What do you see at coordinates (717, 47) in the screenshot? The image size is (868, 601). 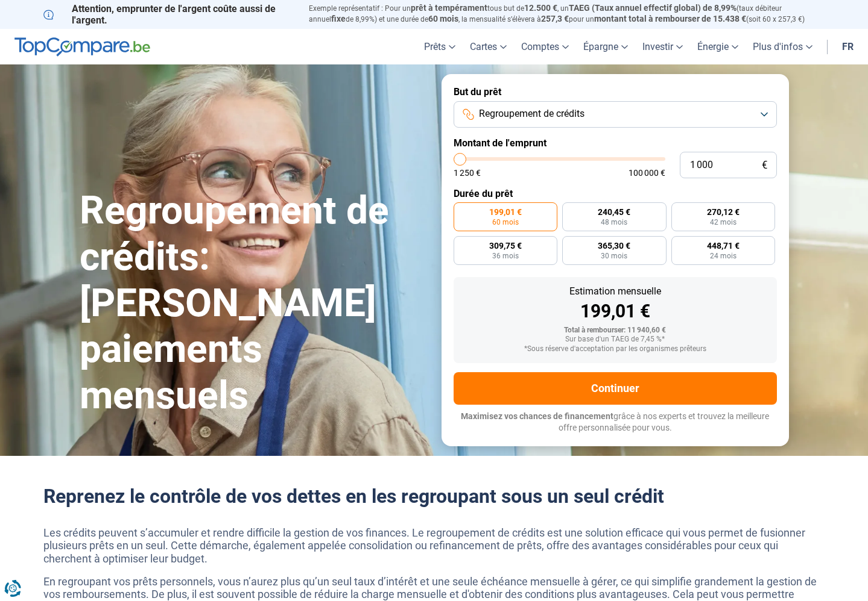 I see `a: Énergie` at bounding box center [717, 47].